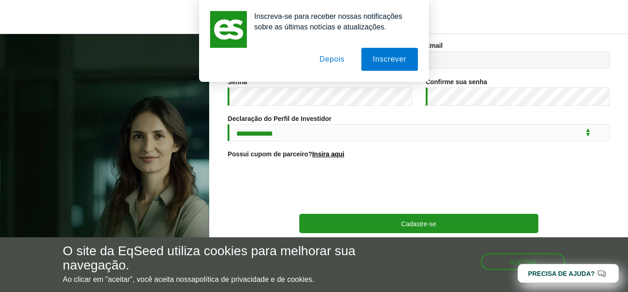 Image resolution: width=628 pixels, height=292 pixels. What do you see at coordinates (254, 279) in the screenshot?
I see `a: política de privacidade e de cookies` at bounding box center [254, 279].